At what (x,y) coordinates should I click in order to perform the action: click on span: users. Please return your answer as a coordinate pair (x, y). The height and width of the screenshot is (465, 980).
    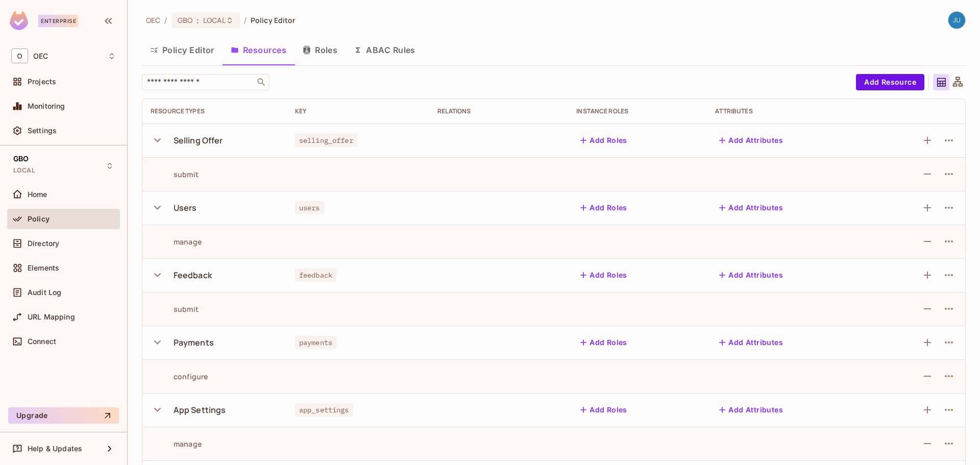
    Looking at the image, I should click on (309, 208).